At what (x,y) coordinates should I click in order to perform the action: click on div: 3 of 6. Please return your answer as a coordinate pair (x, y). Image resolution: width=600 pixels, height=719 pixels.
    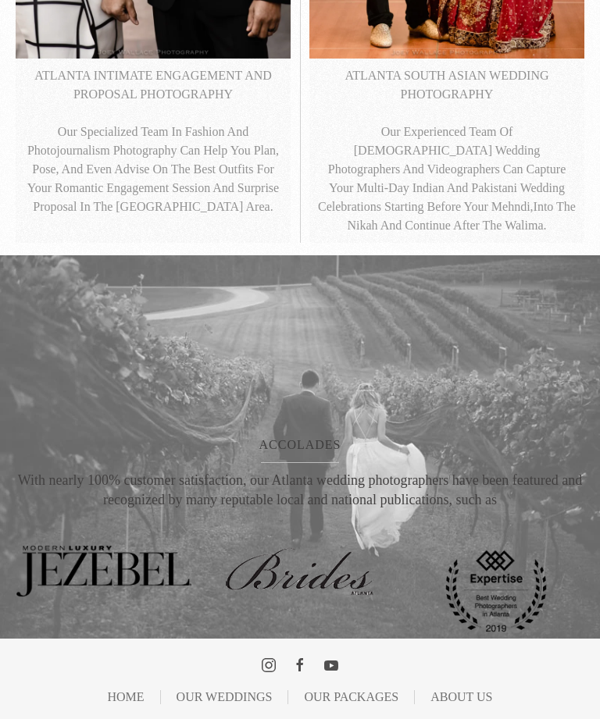
    Looking at the image, I should click on (486, 592).